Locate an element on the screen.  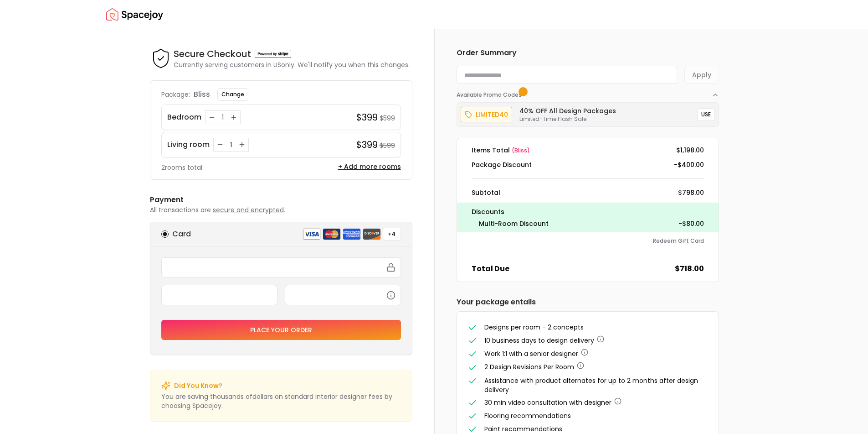
p: Did You Know? is located at coordinates (198, 386).